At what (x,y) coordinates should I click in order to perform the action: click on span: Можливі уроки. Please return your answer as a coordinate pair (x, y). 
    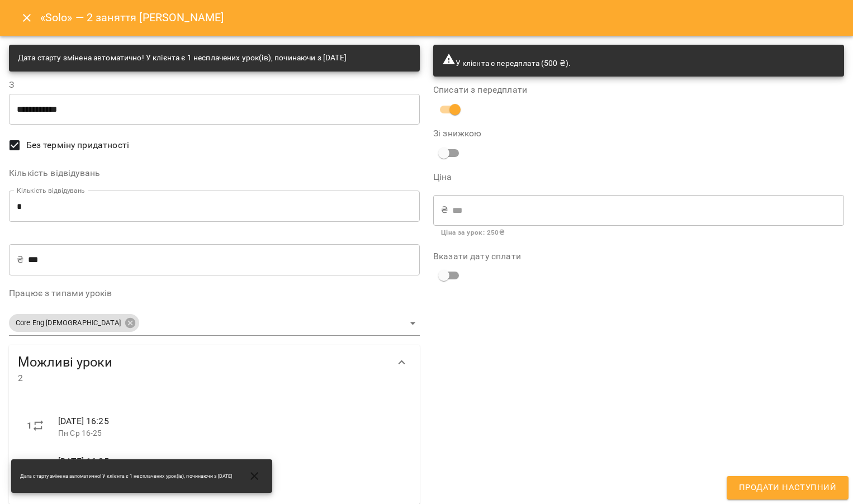
    Looking at the image, I should click on (203, 362).